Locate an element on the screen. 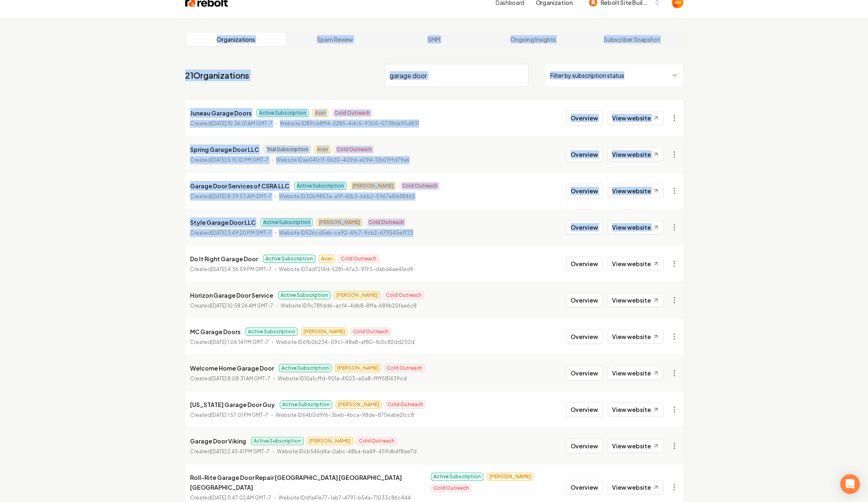 The width and height of the screenshot is (868, 502). p: Website ID 89ce8ff4-2285-4dc5-9305-0738da95d831 is located at coordinates (350, 123).